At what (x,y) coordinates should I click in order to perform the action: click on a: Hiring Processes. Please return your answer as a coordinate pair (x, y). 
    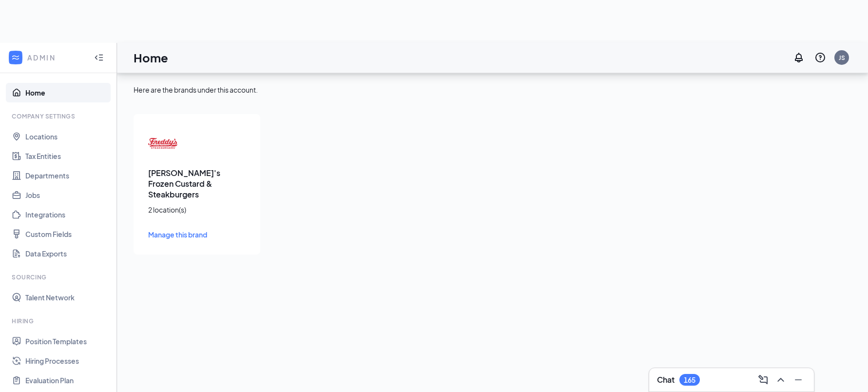
    Looking at the image, I should click on (67, 361).